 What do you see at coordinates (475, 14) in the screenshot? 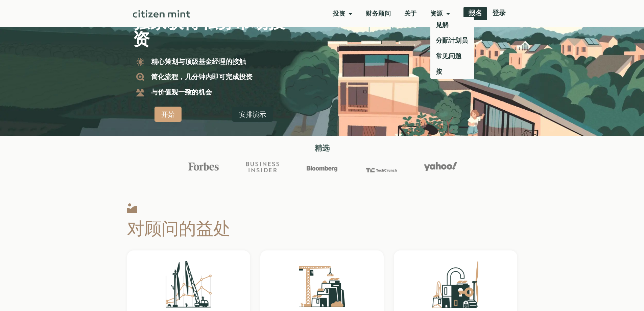
I see `a: 报名` at bounding box center [475, 14].